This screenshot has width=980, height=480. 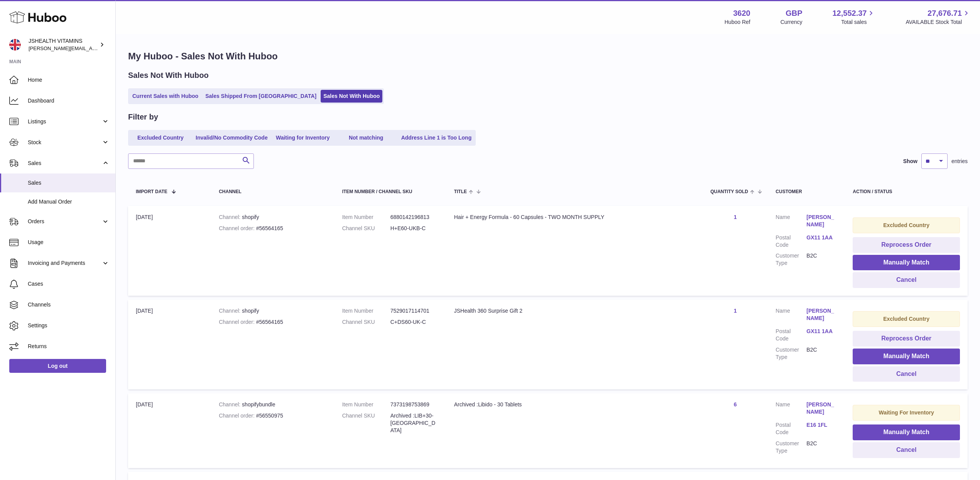 I want to click on span: Total sales, so click(x=858, y=22).